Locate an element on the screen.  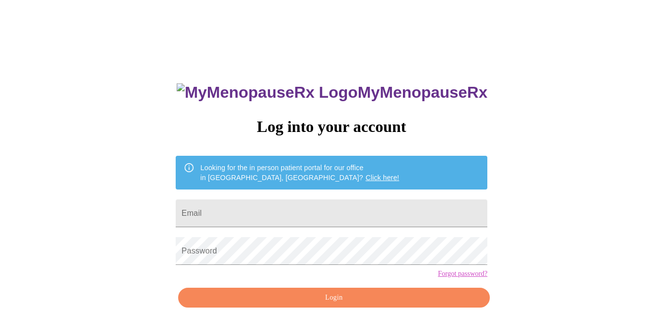
h3: Log into your account is located at coordinates (331, 127).